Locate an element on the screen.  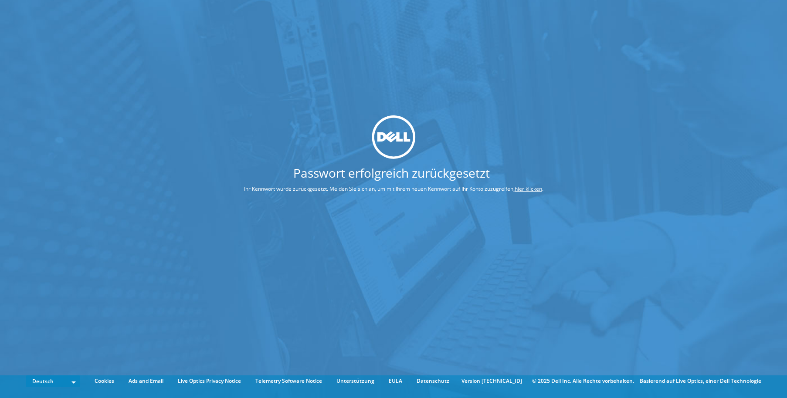
a: Unterstützung is located at coordinates (355, 381).